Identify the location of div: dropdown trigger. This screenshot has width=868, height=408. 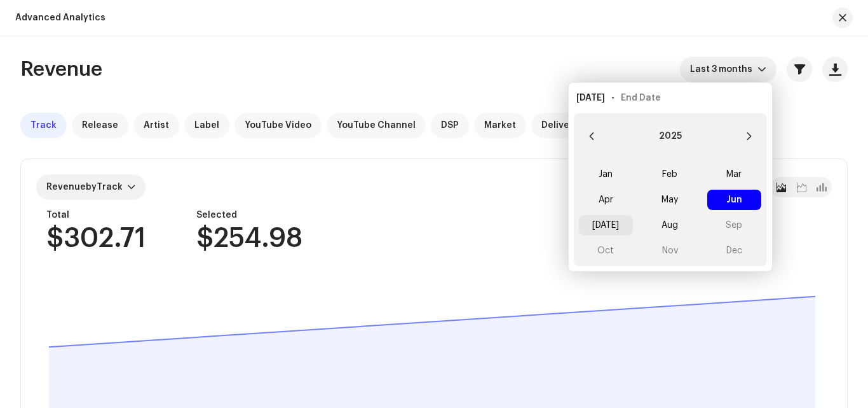
(762, 69).